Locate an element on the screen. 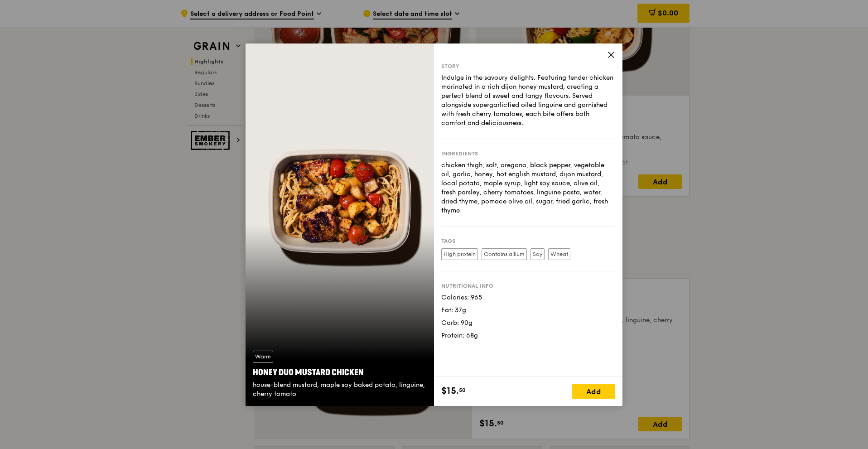 This screenshot has width=868, height=449. div: house-blend mustard, maple soy baked potato, linguine, cherry tomato is located at coordinates (340, 390).